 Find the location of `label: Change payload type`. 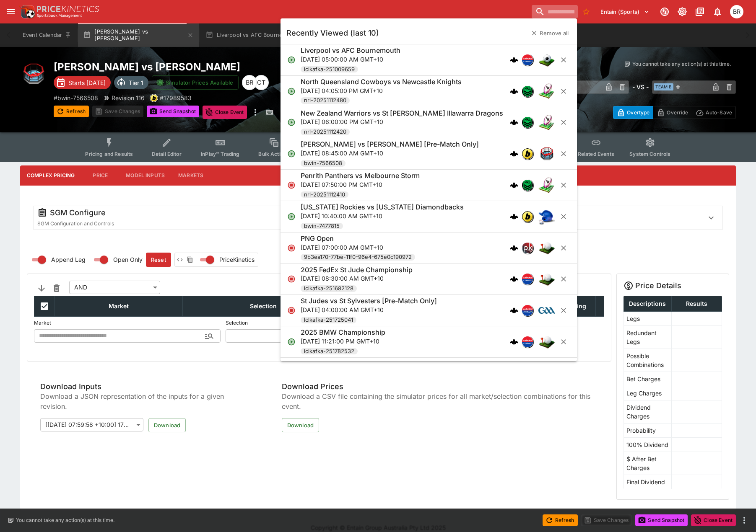

label: Change payload type is located at coordinates (225, 260).